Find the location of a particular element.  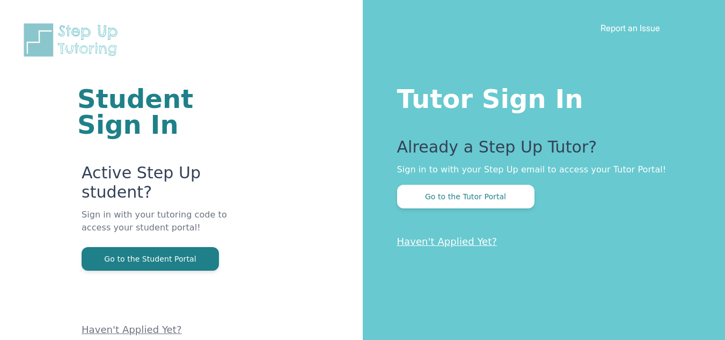

h1: Student Sign In is located at coordinates (156, 112).